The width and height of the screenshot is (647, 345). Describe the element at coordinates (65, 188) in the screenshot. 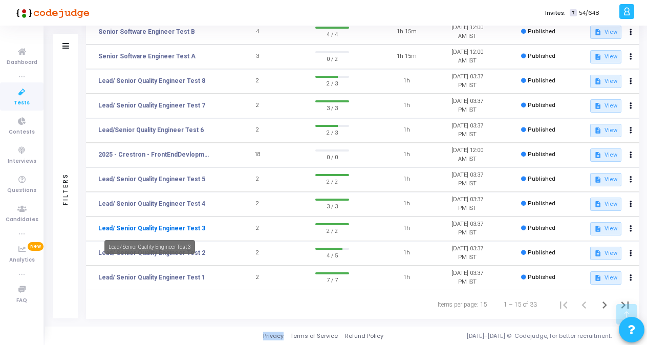

I see `div: Filters` at that location.